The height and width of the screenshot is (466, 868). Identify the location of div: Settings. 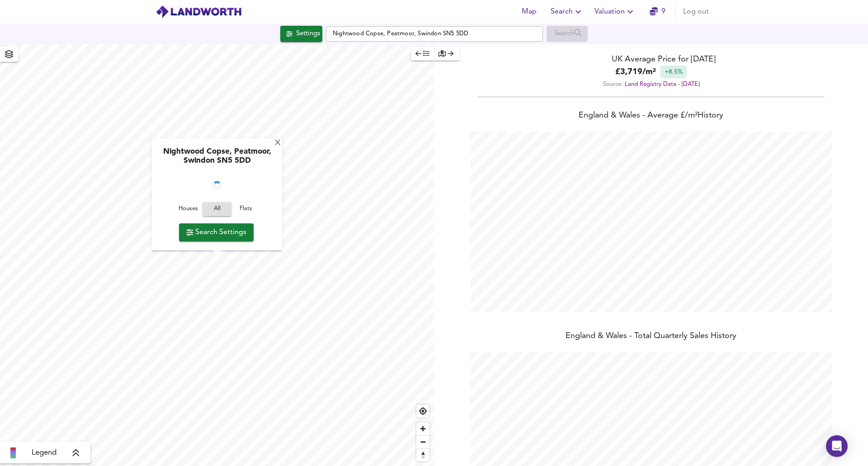
(308, 34).